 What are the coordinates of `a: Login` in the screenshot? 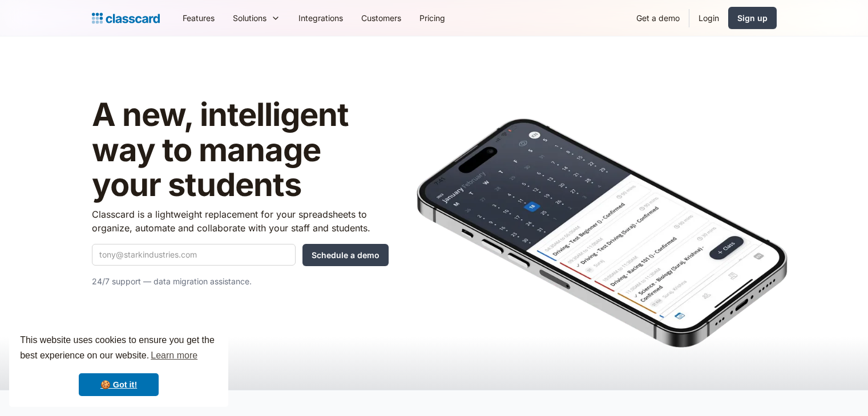 It's located at (708, 17).